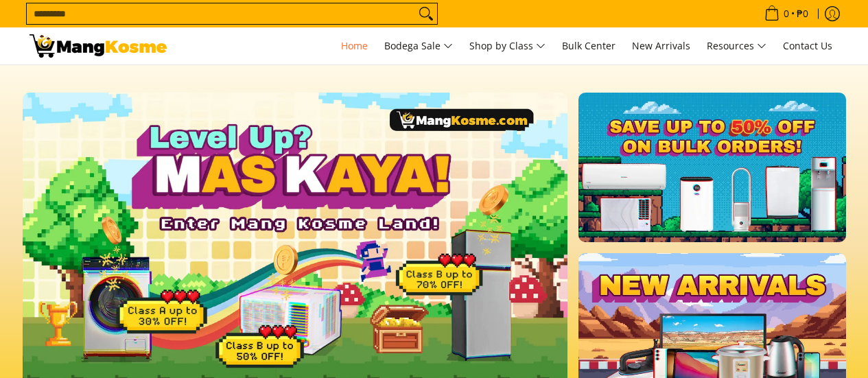 Image resolution: width=868 pixels, height=378 pixels. What do you see at coordinates (419, 46) in the screenshot?
I see `span: Bodega Sale` at bounding box center [419, 46].